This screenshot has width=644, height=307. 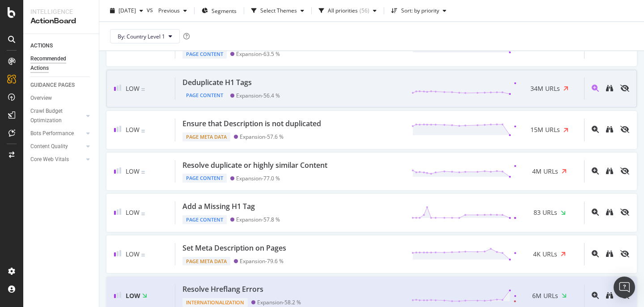 What do you see at coordinates (57, 146) in the screenshot?
I see `a: Content Quality` at bounding box center [57, 146].